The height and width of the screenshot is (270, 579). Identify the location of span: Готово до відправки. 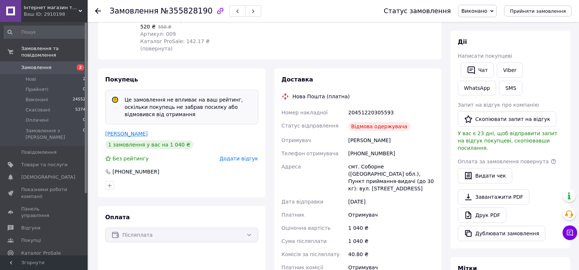
(168, 19).